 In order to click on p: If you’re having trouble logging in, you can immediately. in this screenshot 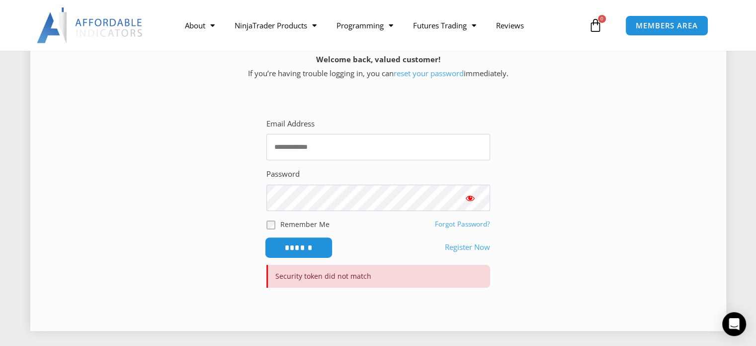, I will do `click(378, 67)`.